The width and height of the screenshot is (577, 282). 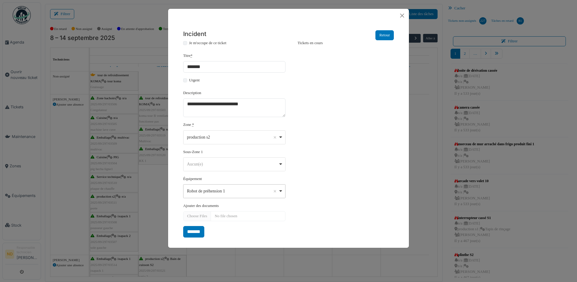 What do you see at coordinates (193, 179) in the screenshot?
I see `label: Équipement` at bounding box center [193, 179].